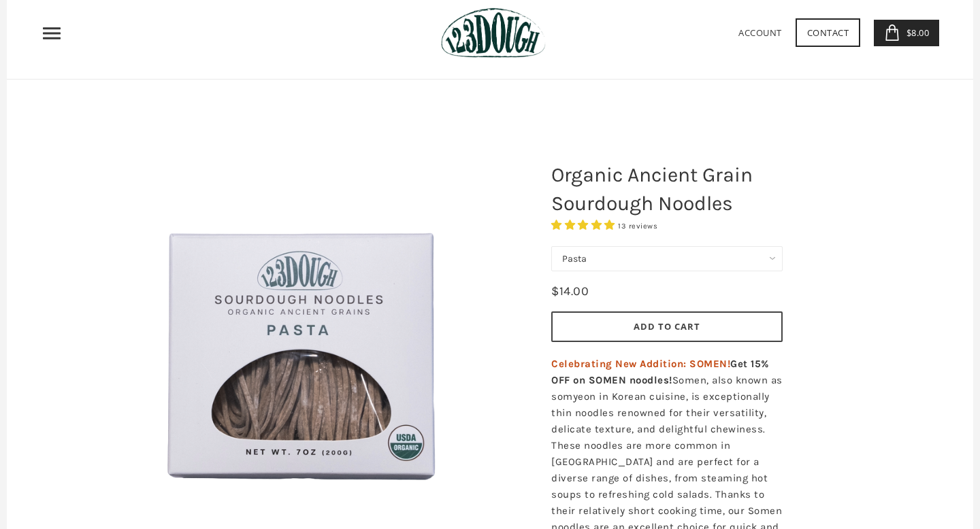 The height and width of the screenshot is (529, 980). I want to click on span: $8.00, so click(916, 32).